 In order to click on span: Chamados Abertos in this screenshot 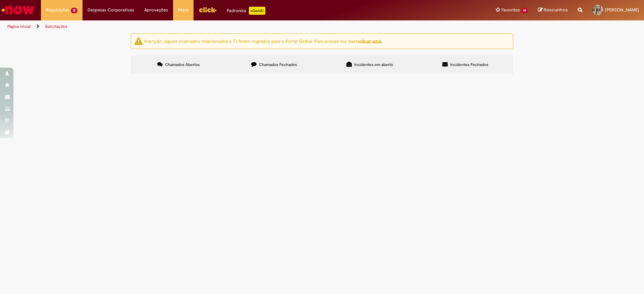, I will do `click(182, 64)`.